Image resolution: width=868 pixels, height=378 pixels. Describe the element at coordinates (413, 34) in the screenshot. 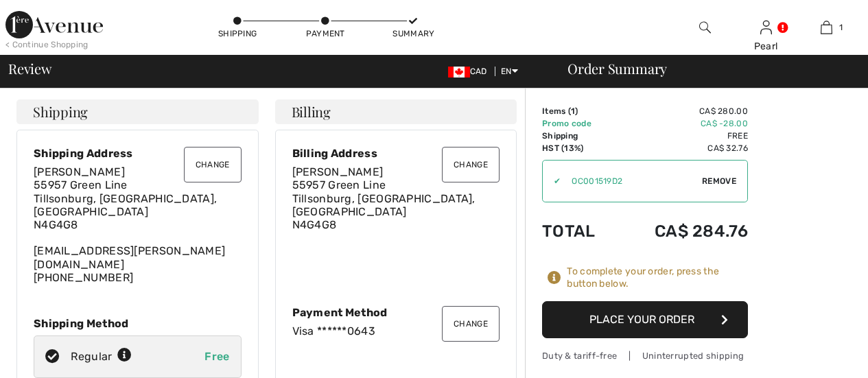

I see `div: Summary` at that location.